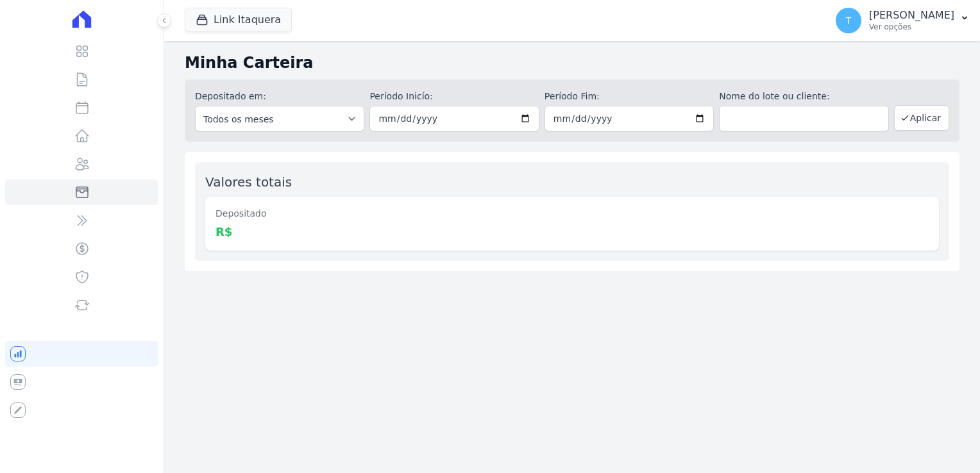 The width and height of the screenshot is (980, 473). What do you see at coordinates (922, 118) in the screenshot?
I see `button: Aplicar` at bounding box center [922, 118].